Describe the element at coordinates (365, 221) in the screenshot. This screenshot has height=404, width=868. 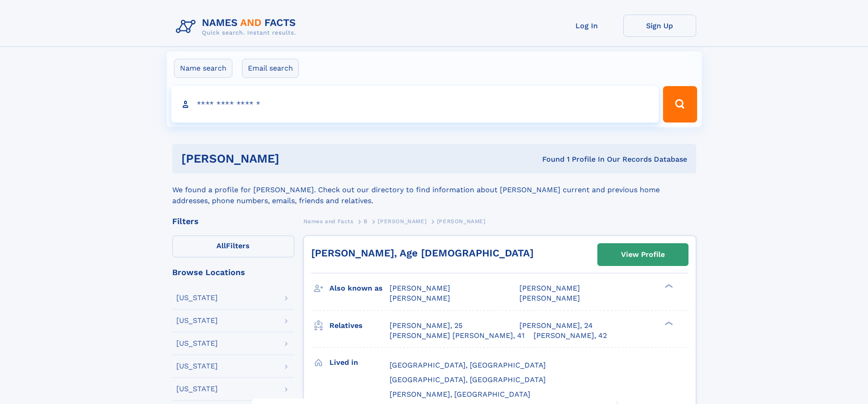
I see `a: B` at that location.